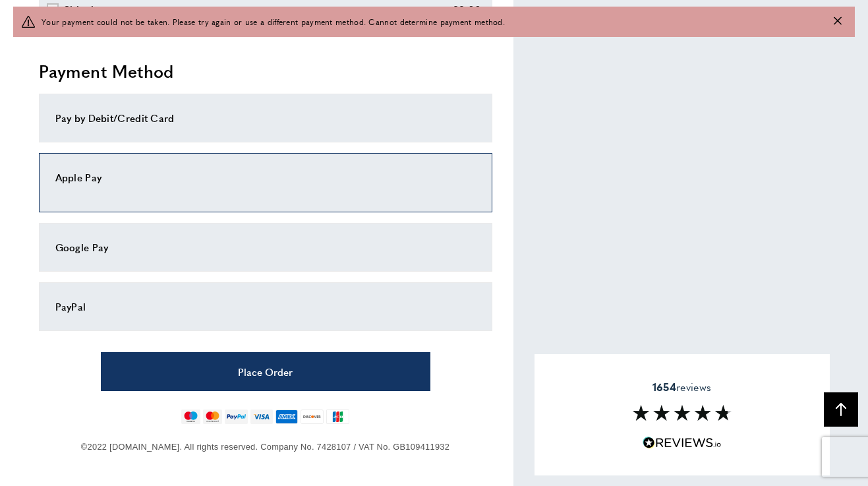 This screenshot has height=486, width=868. Describe the element at coordinates (682, 443) in the screenshot. I see `img: Reviews.io 5 stars` at that location.